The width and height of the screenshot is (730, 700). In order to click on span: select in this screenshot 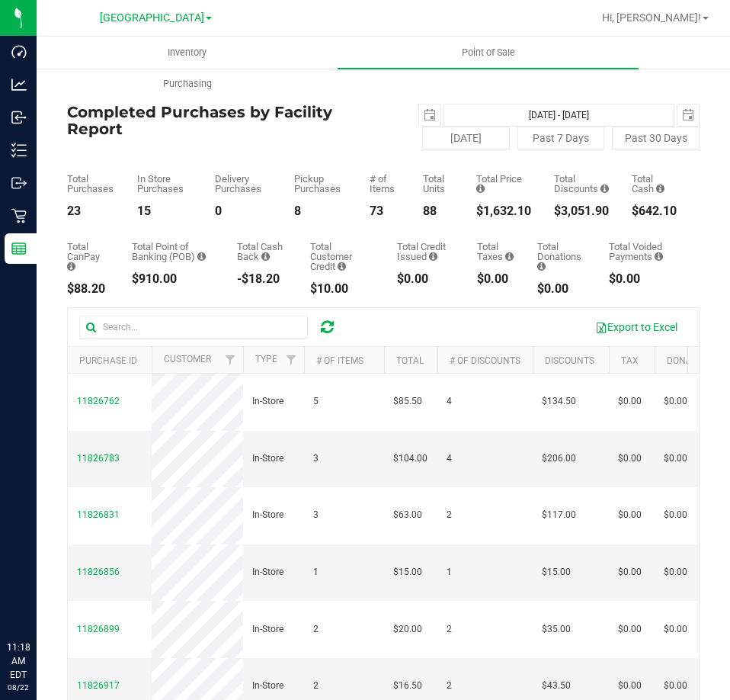, I will do `click(688, 115)`.